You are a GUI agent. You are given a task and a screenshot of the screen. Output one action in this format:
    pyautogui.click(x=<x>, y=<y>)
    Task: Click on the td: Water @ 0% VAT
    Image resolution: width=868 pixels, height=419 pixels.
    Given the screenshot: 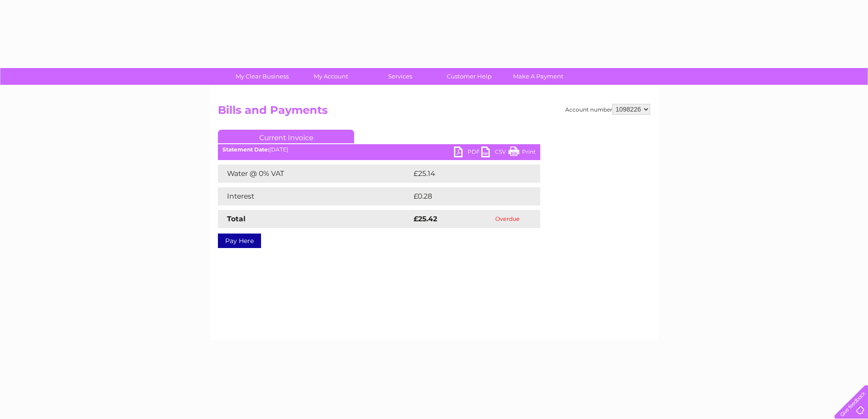 What is the action you would take?
    pyautogui.click(x=314, y=174)
    